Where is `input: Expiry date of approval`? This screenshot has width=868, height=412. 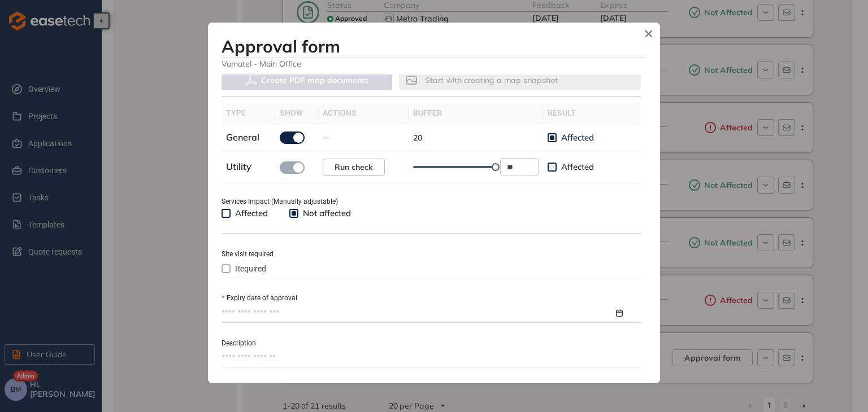 input: Expiry date of approval is located at coordinates (418, 313).